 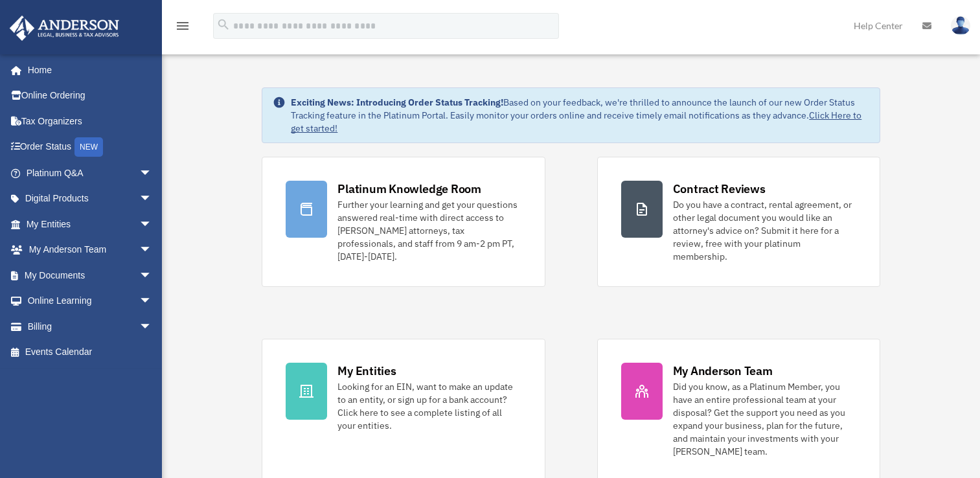 What do you see at coordinates (90, 121) in the screenshot?
I see `a: Tax Organizers` at bounding box center [90, 121].